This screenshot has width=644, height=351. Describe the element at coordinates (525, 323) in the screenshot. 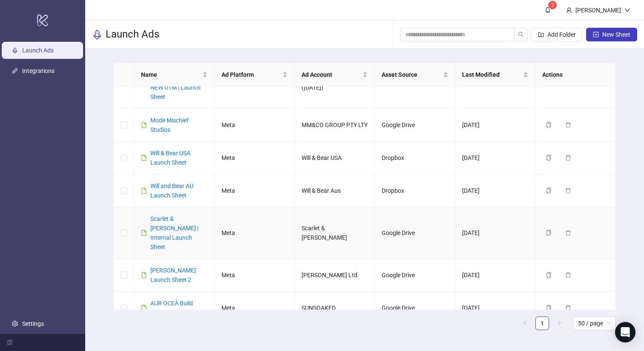

I see `li: Previous Page` at that location.